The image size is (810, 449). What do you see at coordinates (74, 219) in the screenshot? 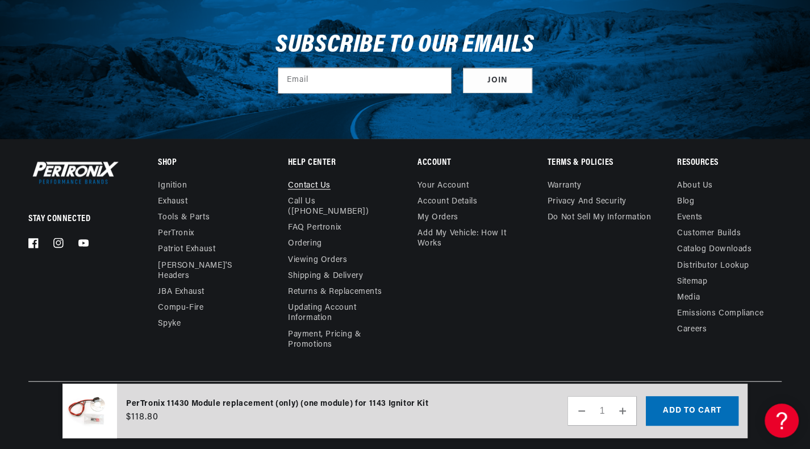
I see `p: Stay Connected` at bounding box center [74, 219].